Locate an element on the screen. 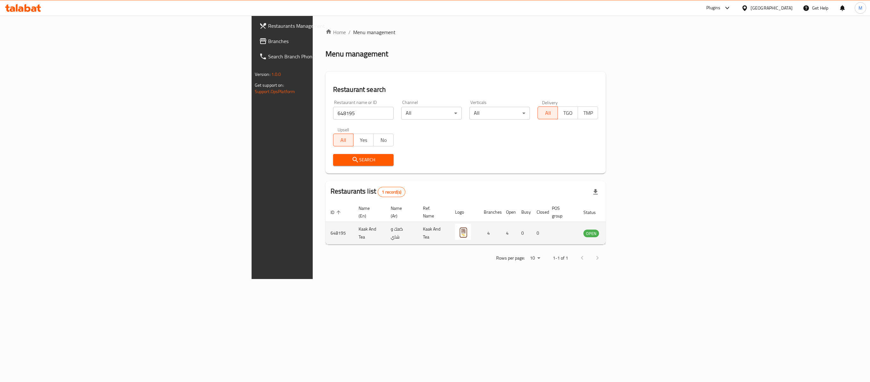 This screenshot has width=870, height=382. img: Kaak And Tea is located at coordinates (463, 232).